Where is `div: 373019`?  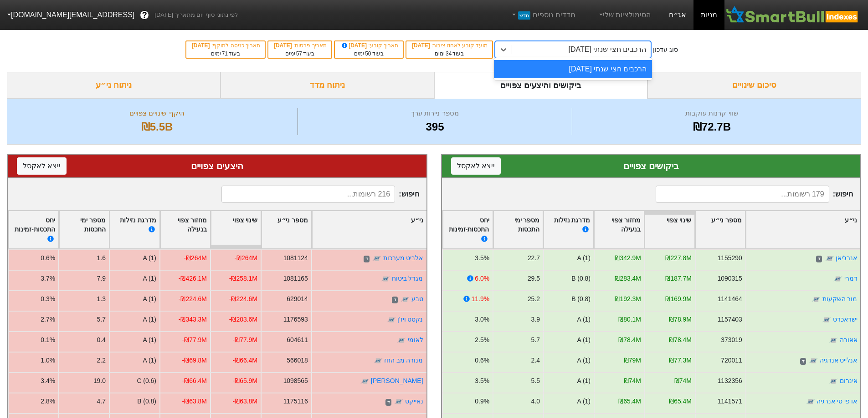
div: 373019 is located at coordinates (731, 340).